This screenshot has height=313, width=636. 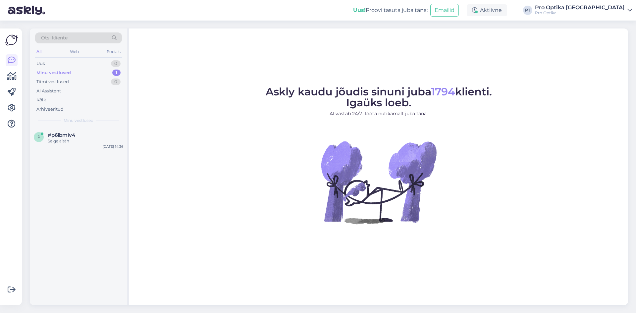 I want to click on span: p, so click(x=39, y=137).